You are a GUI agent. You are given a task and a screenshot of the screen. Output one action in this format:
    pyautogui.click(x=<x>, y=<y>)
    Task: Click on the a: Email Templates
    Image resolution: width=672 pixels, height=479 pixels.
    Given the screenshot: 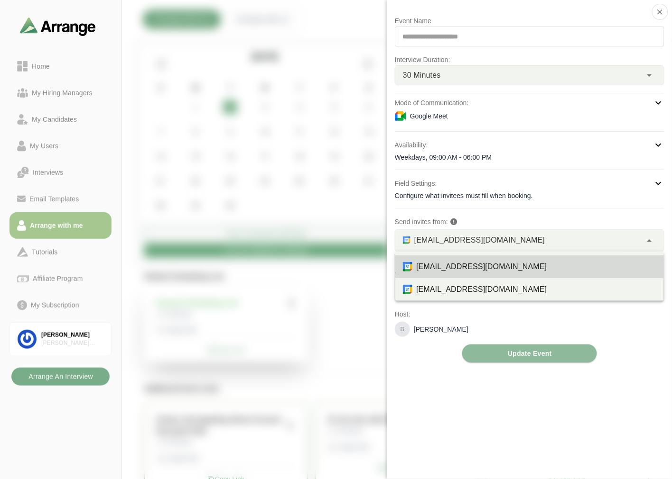 What is the action you would take?
    pyautogui.click(x=60, y=199)
    